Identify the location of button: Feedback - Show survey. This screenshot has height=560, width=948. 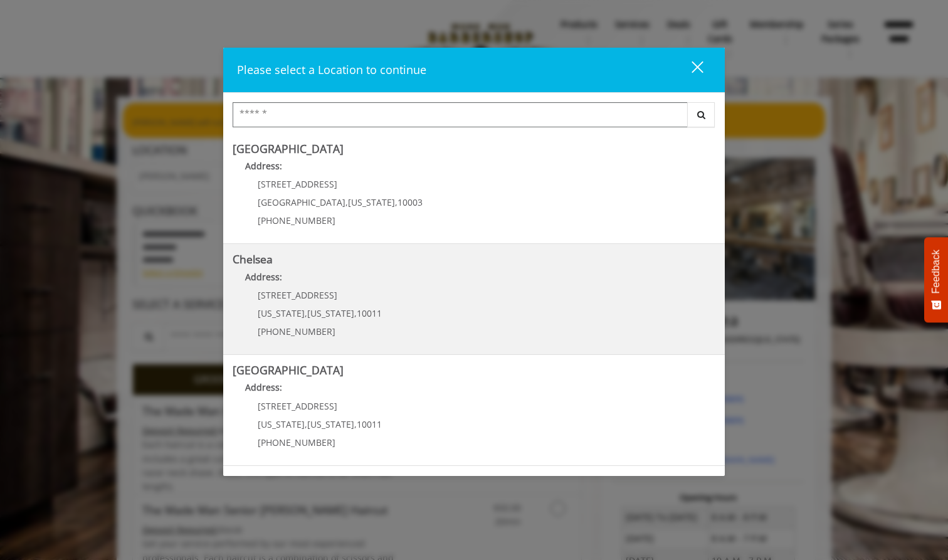
(936, 280).